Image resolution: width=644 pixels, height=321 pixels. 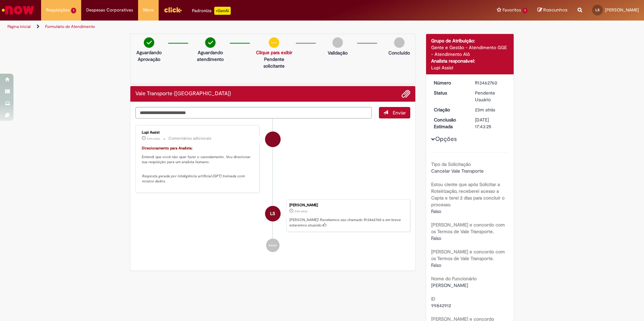 I want to click on p: Aguardando Aprovação, so click(x=149, y=56).